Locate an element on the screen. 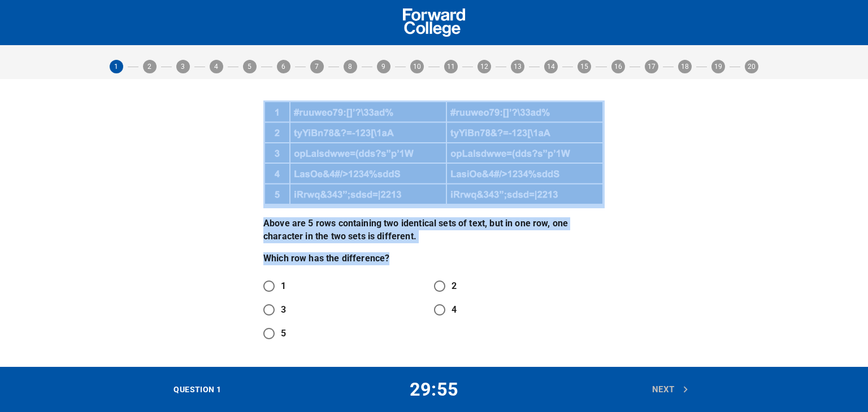 The width and height of the screenshot is (868, 412). p: Which row has the difference? is located at coordinates (434, 259).